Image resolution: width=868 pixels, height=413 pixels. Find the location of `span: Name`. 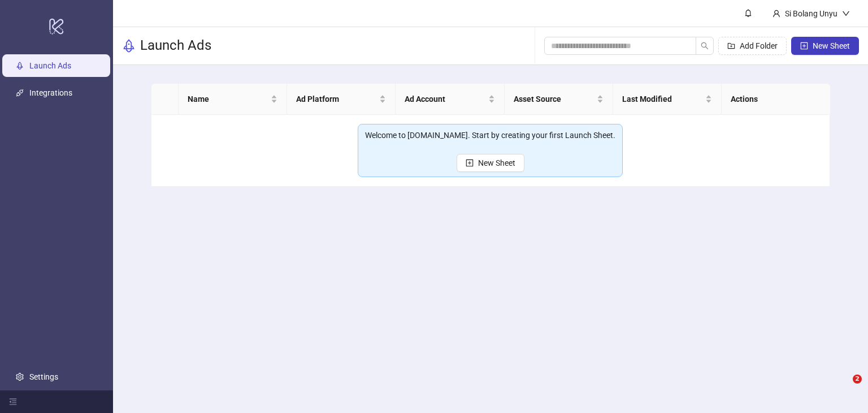

span: Name is located at coordinates (228, 99).